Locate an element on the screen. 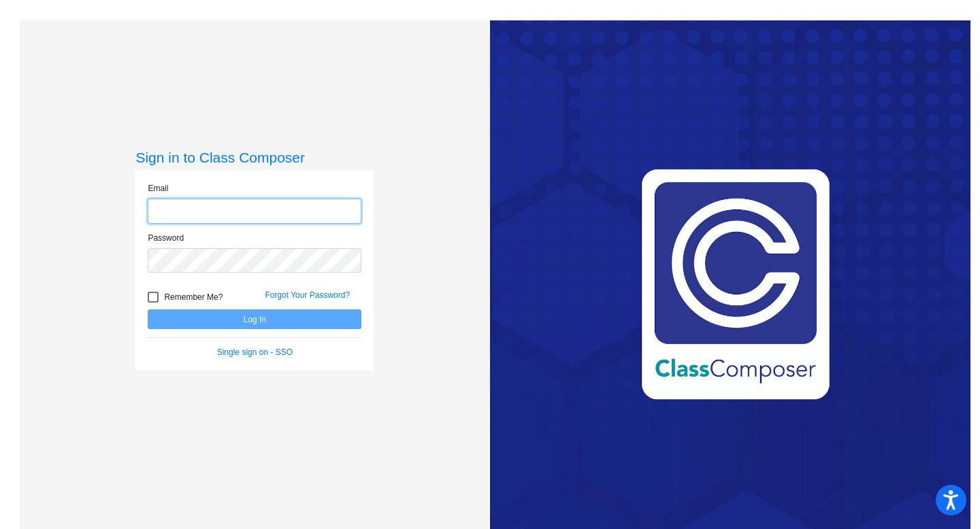  button: Log In is located at coordinates (254, 319).